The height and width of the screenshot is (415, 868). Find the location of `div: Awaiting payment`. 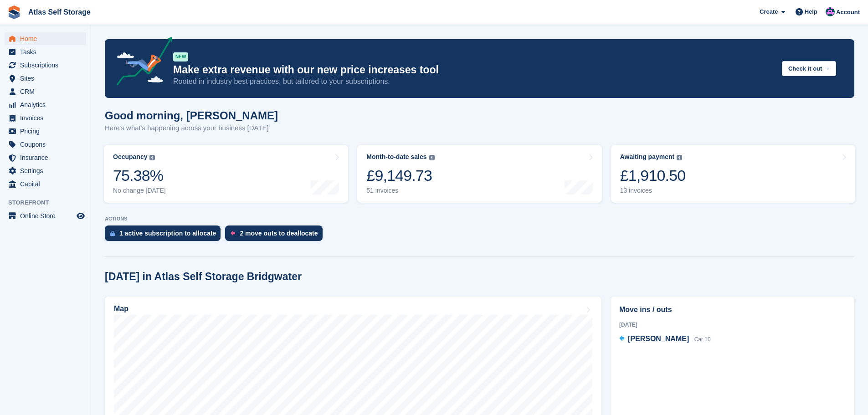

div: Awaiting payment is located at coordinates (647, 156).